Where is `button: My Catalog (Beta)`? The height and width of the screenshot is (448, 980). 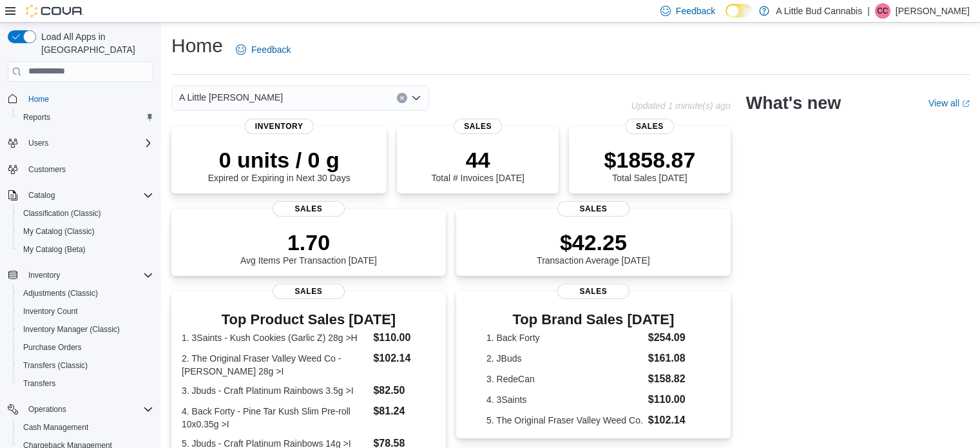
button: My Catalog (Beta) is located at coordinates (86, 249).